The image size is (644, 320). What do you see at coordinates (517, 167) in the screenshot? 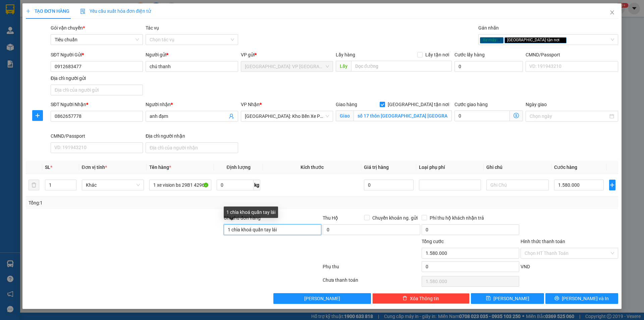
I see `th: Ghi chú` at bounding box center [517, 167].